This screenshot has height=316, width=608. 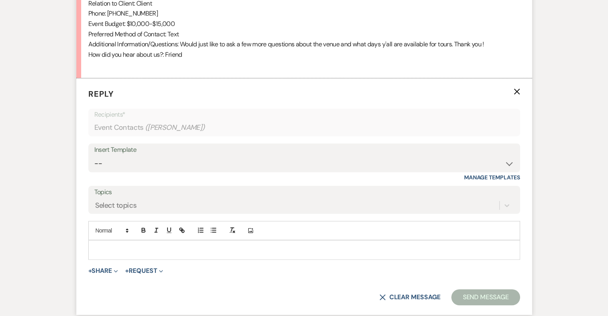 What do you see at coordinates (304, 127) in the screenshot?
I see `div: Event Contacts` at bounding box center [304, 127].